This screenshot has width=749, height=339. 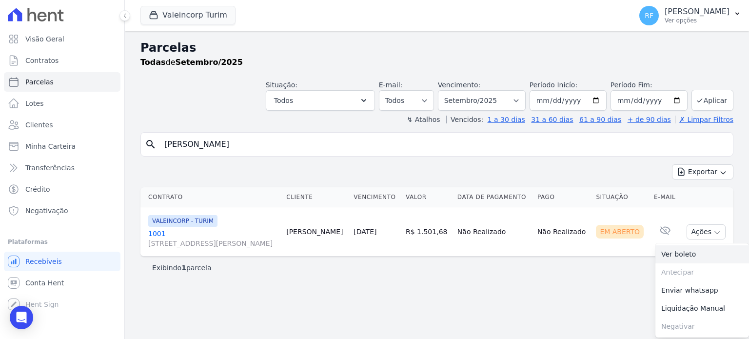 What do you see at coordinates (702, 254) in the screenshot?
I see `a: Ver boleto` at bounding box center [702, 254].